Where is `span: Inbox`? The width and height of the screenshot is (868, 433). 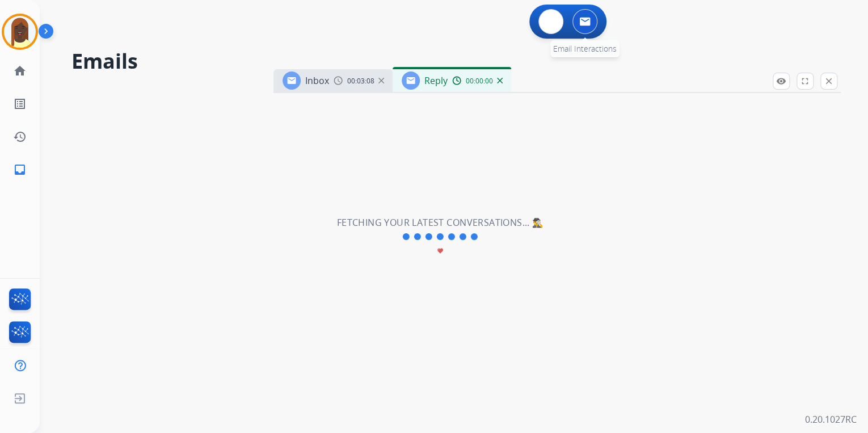
span: Inbox is located at coordinates (317, 81).